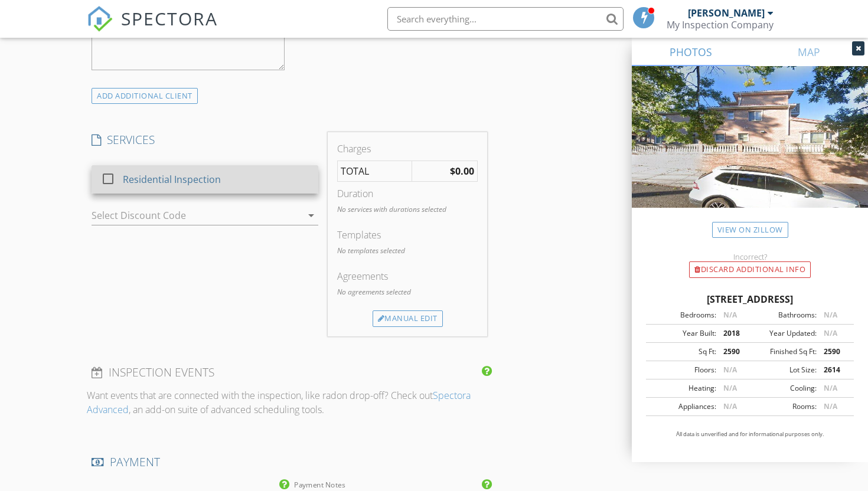 This screenshot has height=491, width=868. Describe the element at coordinates (289, 402) in the screenshot. I see `p: Want events that are connected with the inspection, like radon drop-off? Check out , an add-on su...` at that location.